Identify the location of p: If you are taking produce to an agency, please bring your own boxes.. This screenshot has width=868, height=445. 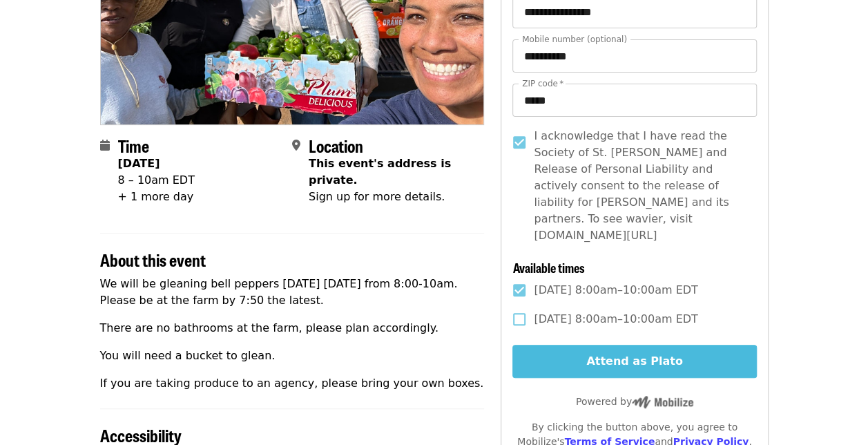
(292, 383).